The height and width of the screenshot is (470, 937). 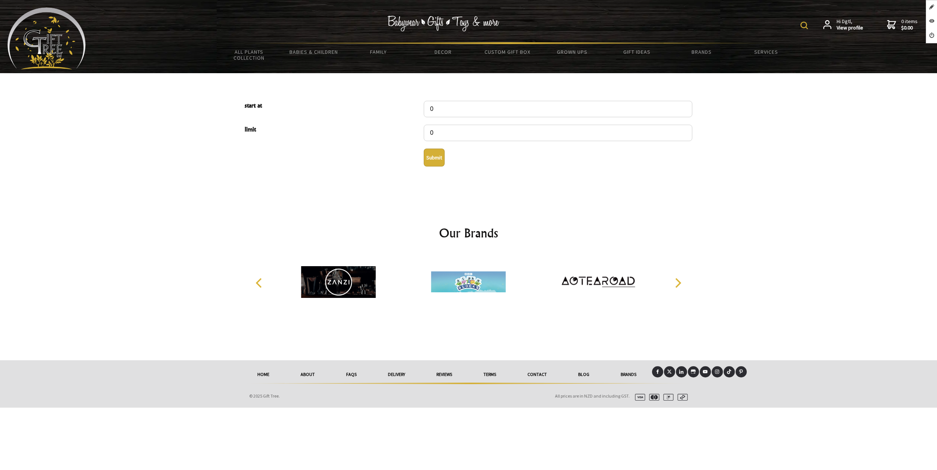 I want to click on a: Decor, so click(x=443, y=52).